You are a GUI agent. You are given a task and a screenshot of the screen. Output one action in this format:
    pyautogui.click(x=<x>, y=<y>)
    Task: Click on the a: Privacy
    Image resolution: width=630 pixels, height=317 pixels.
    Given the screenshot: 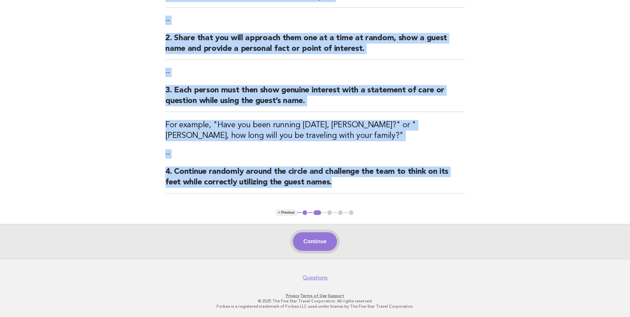 What is the action you would take?
    pyautogui.click(x=293, y=296)
    